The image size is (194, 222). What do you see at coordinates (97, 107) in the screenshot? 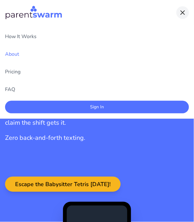
I see `a: Sign In` at bounding box center [97, 107].